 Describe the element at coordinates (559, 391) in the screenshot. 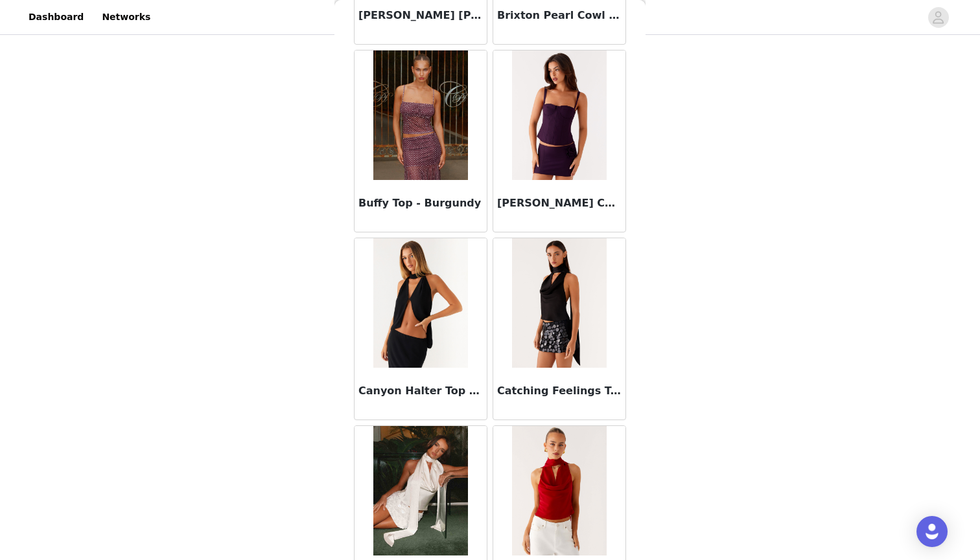

I see `h3: Catching Feelings Top - Black` at that location.